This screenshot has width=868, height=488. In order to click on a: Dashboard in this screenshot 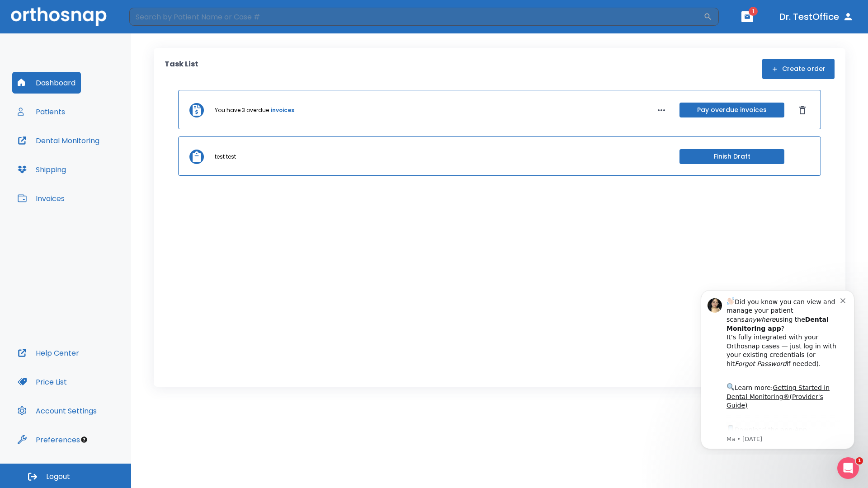, I will do `click(46, 83)`.